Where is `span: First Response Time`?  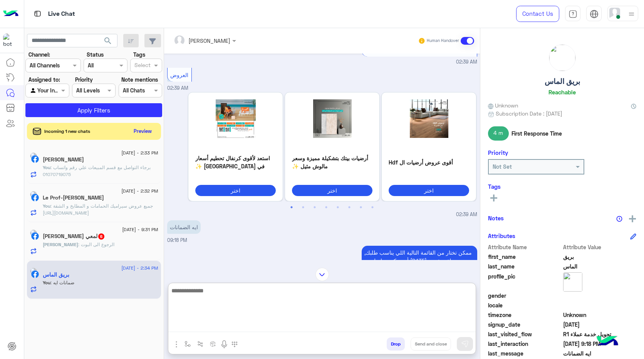 span: First Response Time is located at coordinates (537, 133).